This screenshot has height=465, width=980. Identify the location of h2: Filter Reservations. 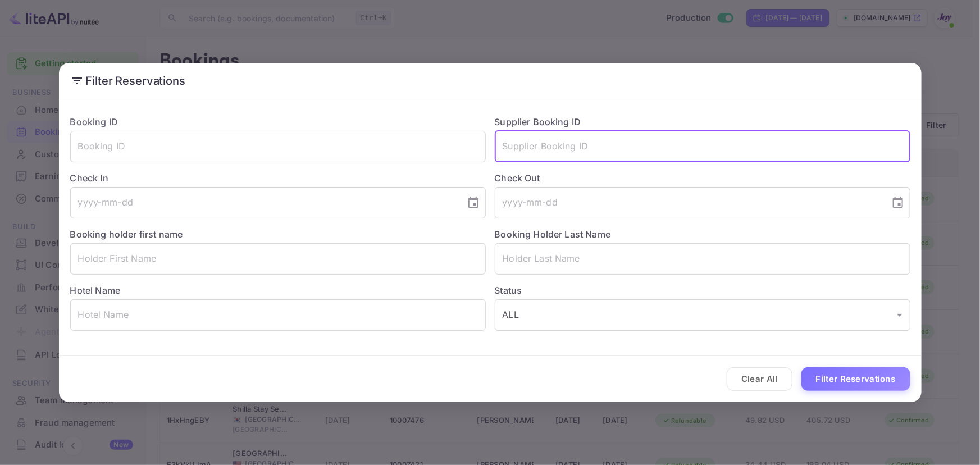
(490, 81).